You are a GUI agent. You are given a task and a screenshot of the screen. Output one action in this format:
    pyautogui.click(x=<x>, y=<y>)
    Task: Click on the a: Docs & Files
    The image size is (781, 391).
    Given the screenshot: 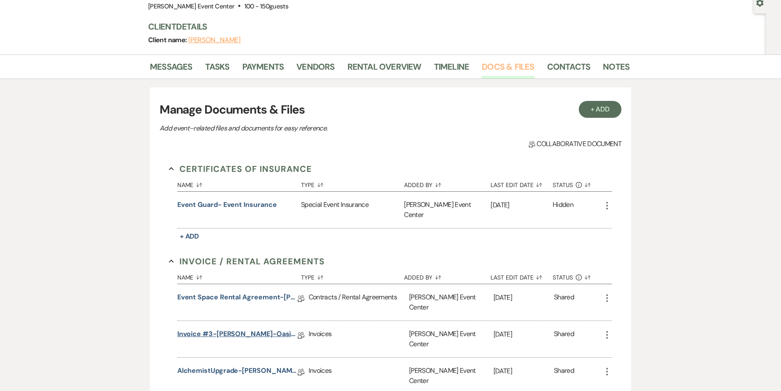 What is the action you would take?
    pyautogui.click(x=508, y=69)
    